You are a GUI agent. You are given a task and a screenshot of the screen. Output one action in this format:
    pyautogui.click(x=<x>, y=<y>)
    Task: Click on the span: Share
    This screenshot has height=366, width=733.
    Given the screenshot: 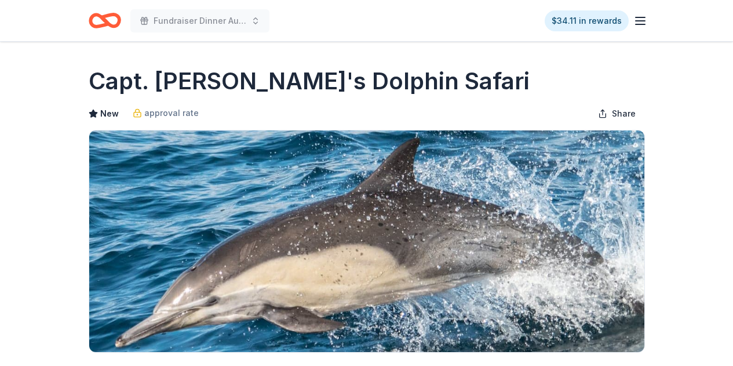 What is the action you would take?
    pyautogui.click(x=623, y=114)
    